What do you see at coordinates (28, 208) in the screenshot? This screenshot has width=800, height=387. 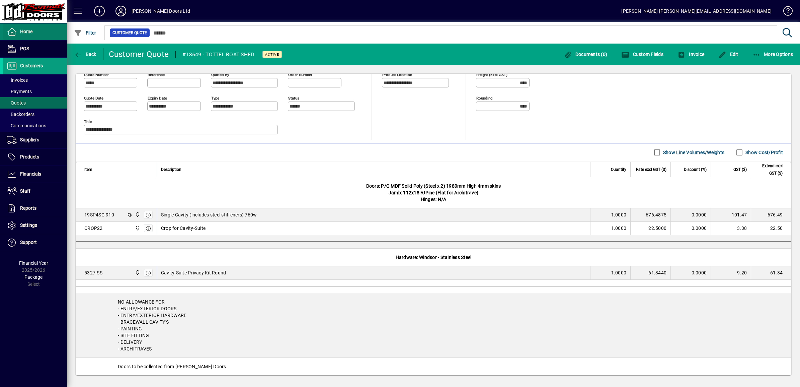 I see `span: Reports` at bounding box center [28, 208].